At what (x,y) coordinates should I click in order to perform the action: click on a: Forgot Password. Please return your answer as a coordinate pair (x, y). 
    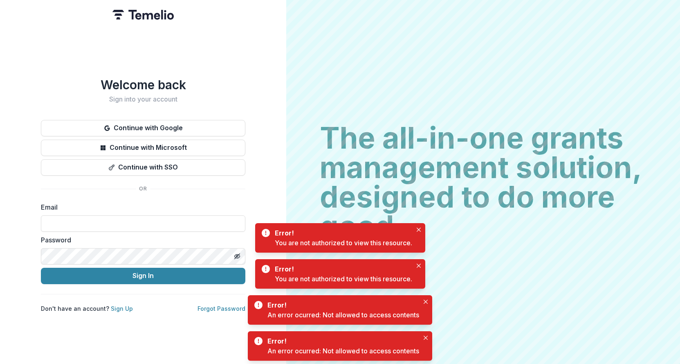
    Looking at the image, I should click on (221, 308).